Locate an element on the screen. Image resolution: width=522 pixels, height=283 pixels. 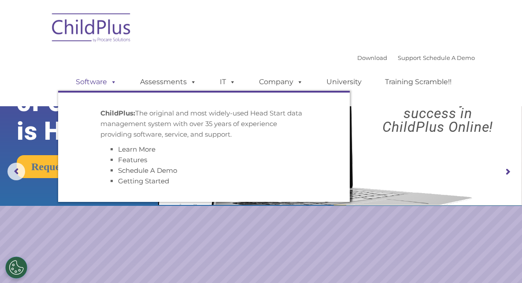
button: Cookies Settings is located at coordinates (16, 267).